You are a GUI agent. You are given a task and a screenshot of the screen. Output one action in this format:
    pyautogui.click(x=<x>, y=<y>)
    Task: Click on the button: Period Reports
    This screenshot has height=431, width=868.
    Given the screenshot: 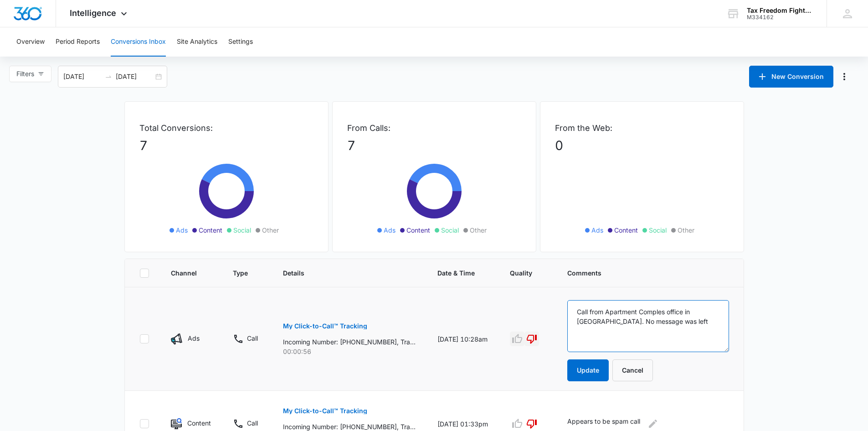 What is the action you would take?
    pyautogui.click(x=78, y=42)
    